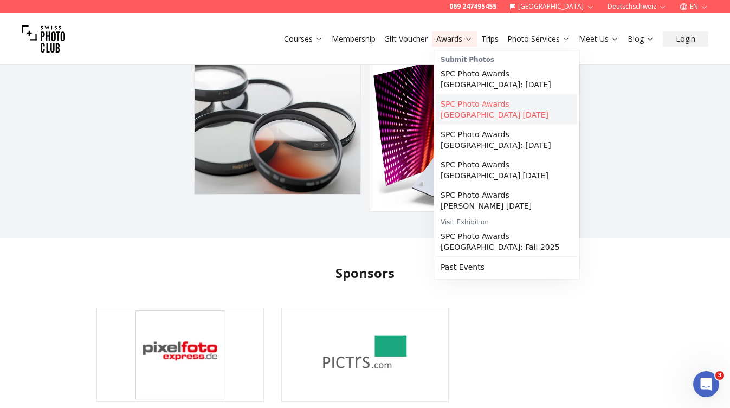 The image size is (730, 408). Describe the element at coordinates (507, 59) in the screenshot. I see `div: Submit Photos` at that location.